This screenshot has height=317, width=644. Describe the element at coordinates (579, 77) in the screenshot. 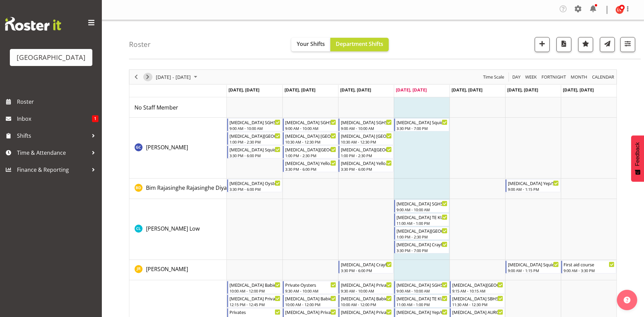

I see `button: Timeline Month` at that location.